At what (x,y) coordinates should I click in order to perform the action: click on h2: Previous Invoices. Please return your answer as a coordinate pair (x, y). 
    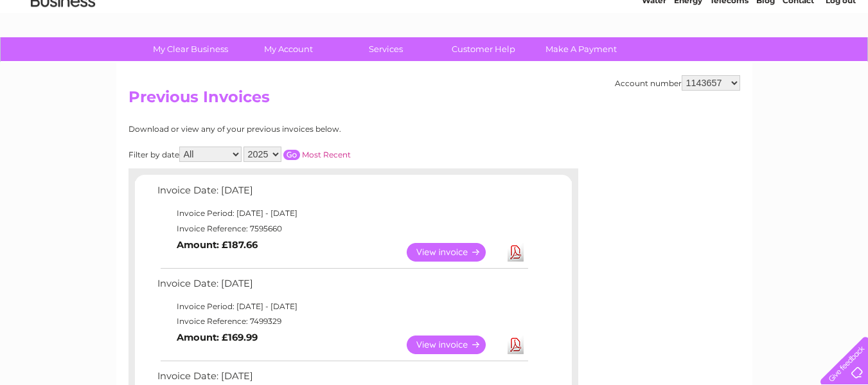
    Looking at the image, I should click on (434, 101).